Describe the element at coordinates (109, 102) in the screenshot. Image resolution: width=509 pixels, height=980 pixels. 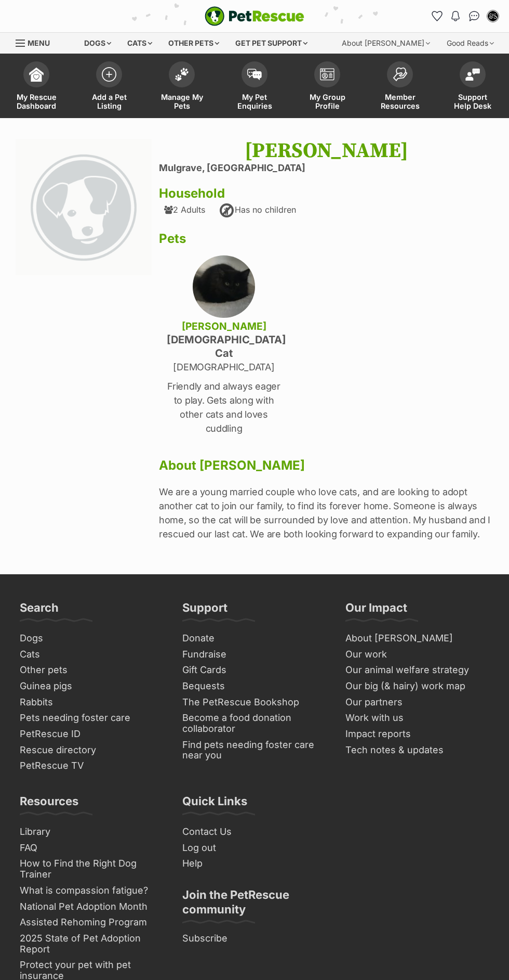
I see `span: Add a Pet Listing` at that location.